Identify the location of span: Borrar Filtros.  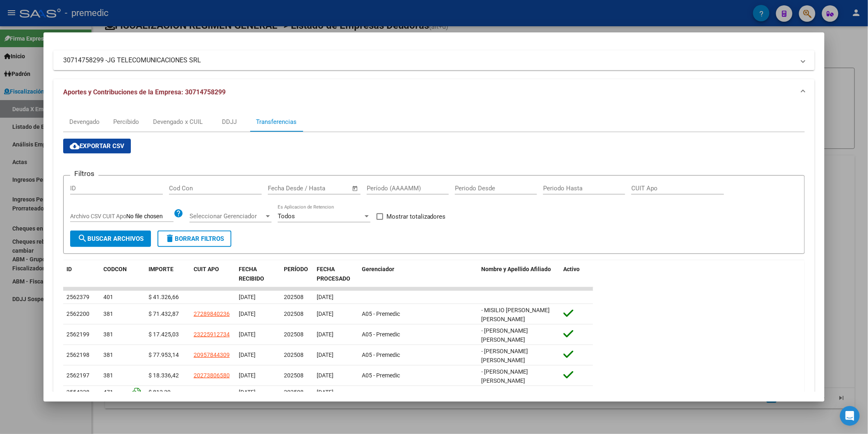
(194, 239).